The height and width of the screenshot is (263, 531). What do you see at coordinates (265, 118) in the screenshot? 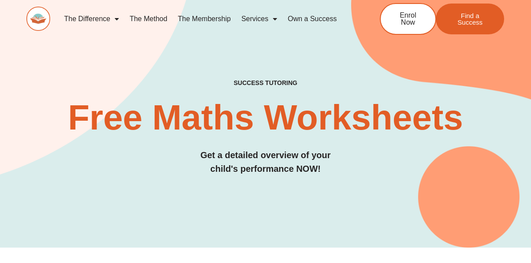
I see `h2: Free Maths Worksheets​` at bounding box center [265, 118].